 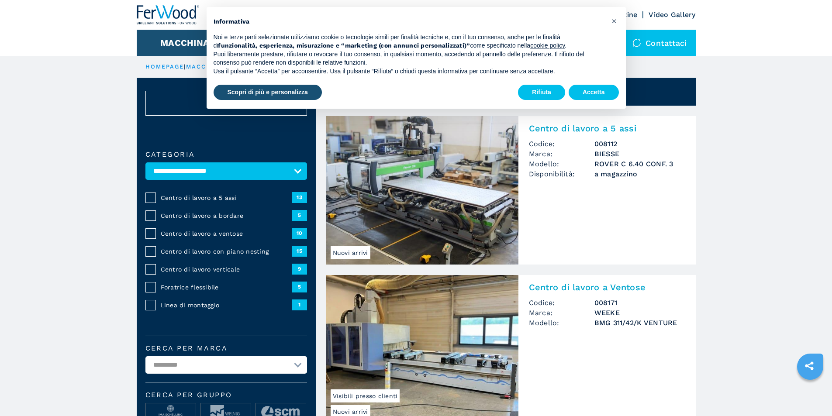 What do you see at coordinates (409, 72) in the screenshot?
I see `p: Usa il pulsante “Accetta” per acconsentire. Usa il pulsante “Rifiuta” o chiudi questa informativa...` at bounding box center [409, 72].